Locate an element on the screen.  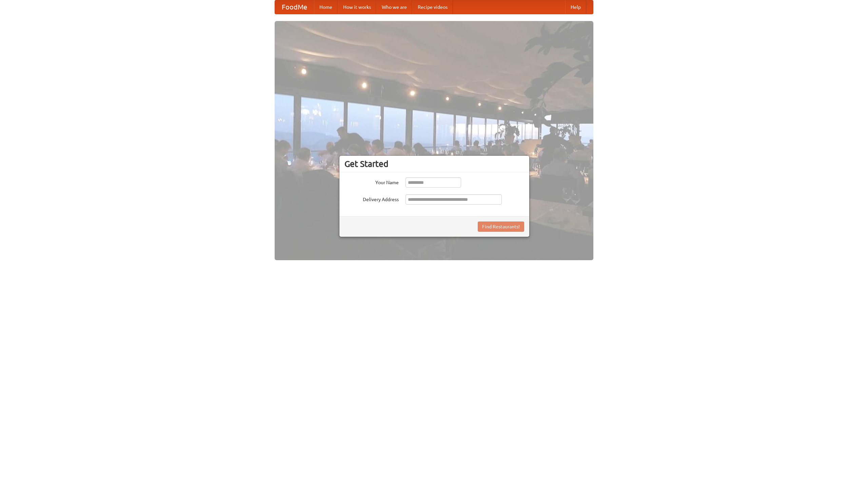
a: Recipe videos is located at coordinates (433, 7).